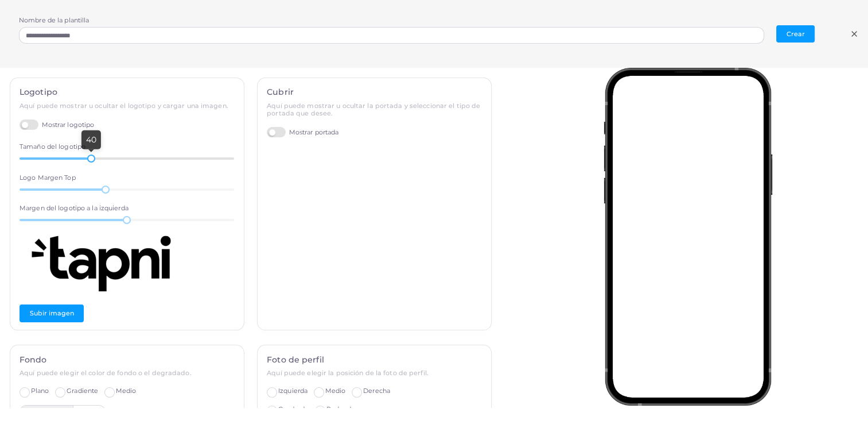 Image resolution: width=868 pixels, height=424 pixels. I want to click on label: Tamaño del logotipo, so click(53, 147).